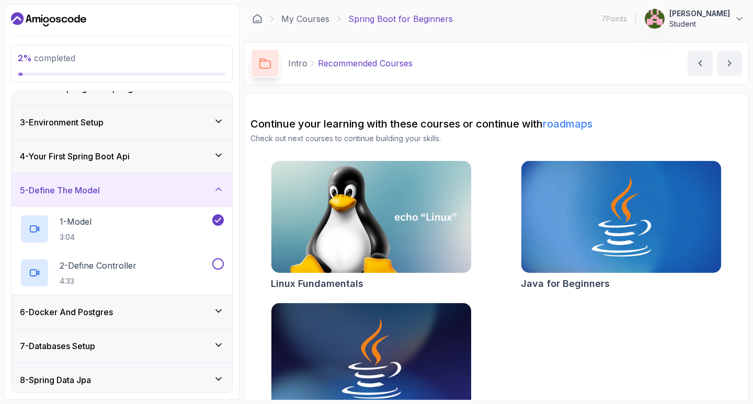 The width and height of the screenshot is (753, 404). What do you see at coordinates (122, 156) in the screenshot?
I see `button: 4-Your First Spring Boot Api` at bounding box center [122, 156].